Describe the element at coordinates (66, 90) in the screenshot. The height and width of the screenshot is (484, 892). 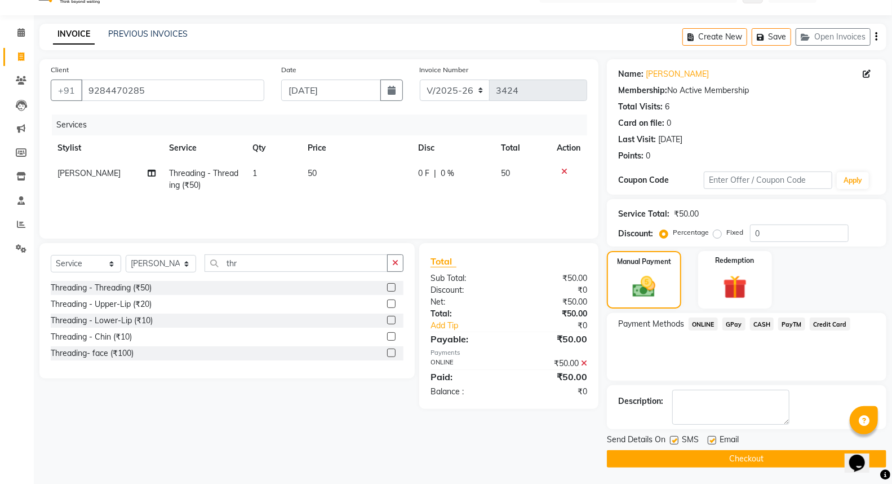
I see `button: +91` at that location.